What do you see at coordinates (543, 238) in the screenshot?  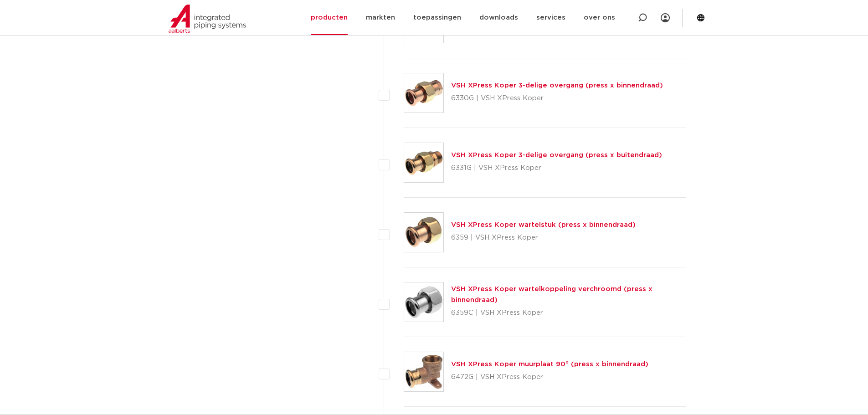 I see `p: 6359 | VSH XPress Koper` at bounding box center [543, 238].